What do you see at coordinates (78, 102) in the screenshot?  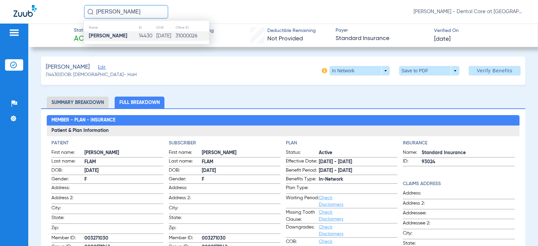 I see `li: Summary Breakdown` at bounding box center [78, 102].